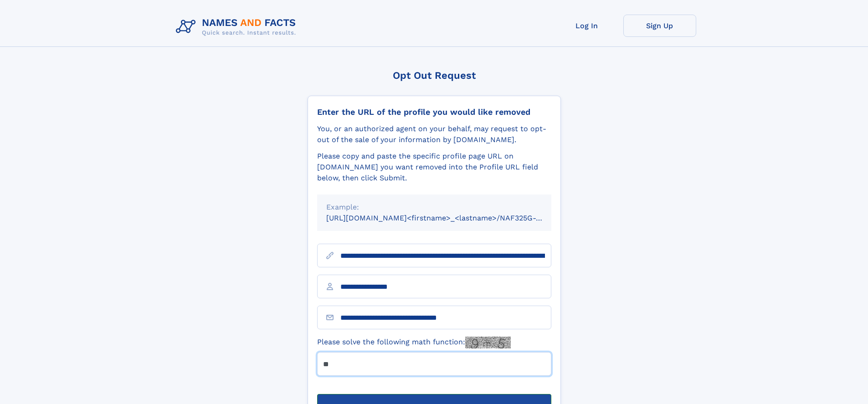  What do you see at coordinates (434, 75) in the screenshot?
I see `div: Opt Out Request` at bounding box center [434, 75].